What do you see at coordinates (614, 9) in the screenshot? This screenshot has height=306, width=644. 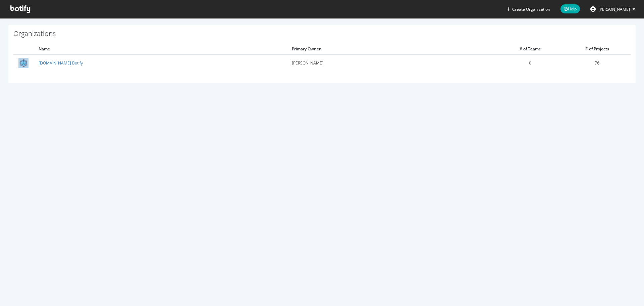 I see `span: Tom Duncombe` at bounding box center [614, 9].